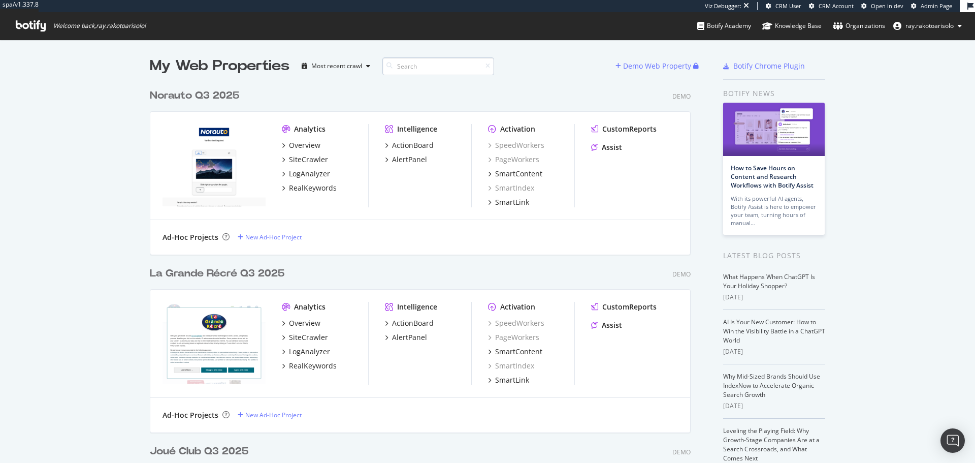 The width and height of the screenshot is (975, 463). I want to click on div: Open Intercom Messenger, so click(952, 440).